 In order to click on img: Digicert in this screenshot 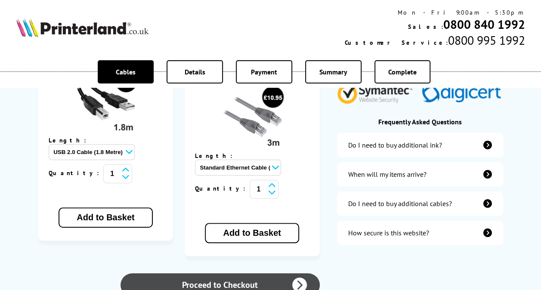, I will do `click(462, 94)`.